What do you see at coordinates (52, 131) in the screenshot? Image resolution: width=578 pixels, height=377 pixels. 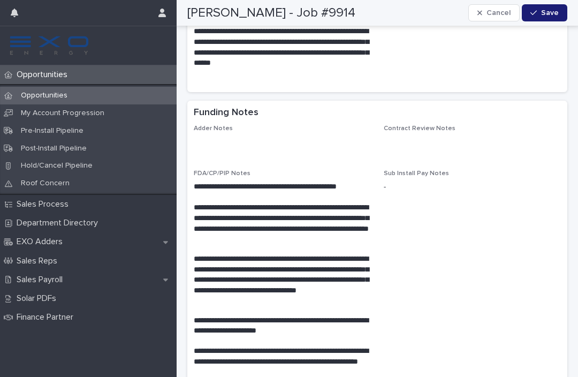 I see `p: Pre-Install Pipeline` at bounding box center [52, 131].